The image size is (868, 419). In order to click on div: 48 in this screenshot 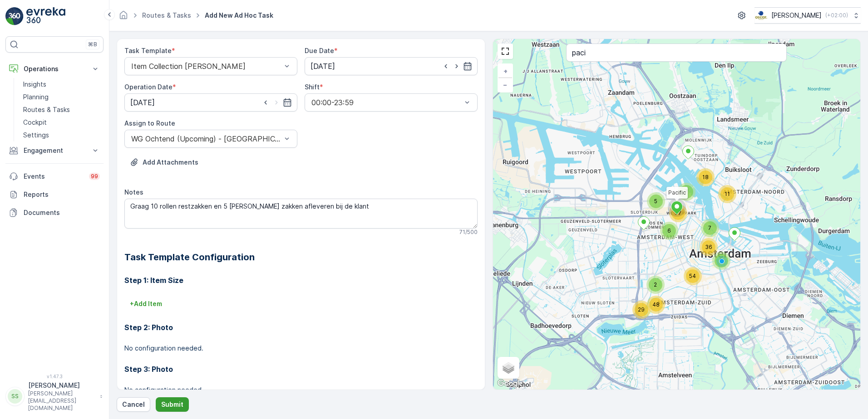, I will do `click(656, 305)`.